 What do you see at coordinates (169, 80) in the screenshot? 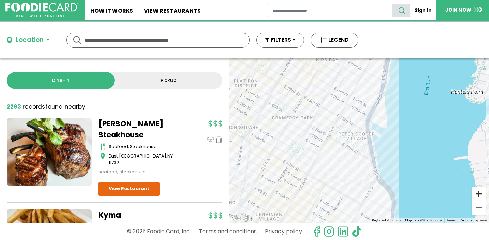
I see `a: Pickup` at bounding box center [169, 80].